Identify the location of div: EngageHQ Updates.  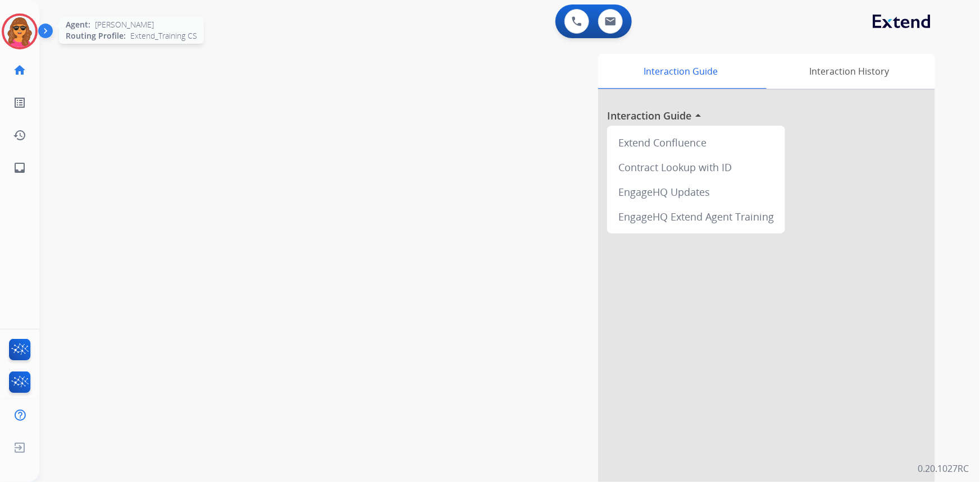
(696, 192).